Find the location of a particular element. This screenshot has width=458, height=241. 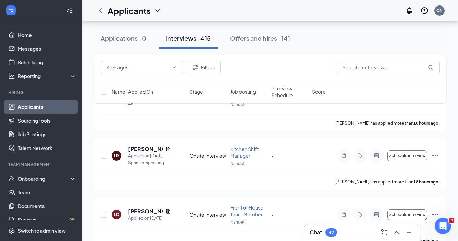

h1: Applicants is located at coordinates (129, 11).